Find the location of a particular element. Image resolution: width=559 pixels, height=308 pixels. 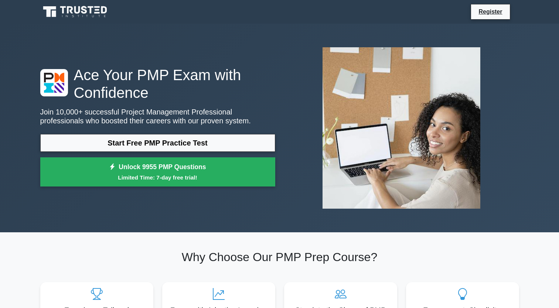

small: Limited Time: 7-day free trial! is located at coordinates (158, 177).